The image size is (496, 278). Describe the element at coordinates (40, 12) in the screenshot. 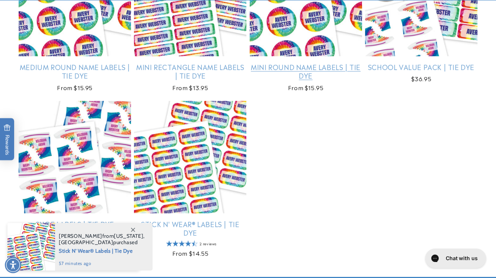

I see `h1: Chat with us` at that location.